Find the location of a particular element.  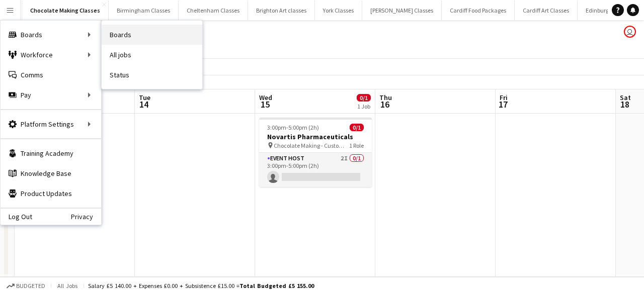

button: Cheltenham Classes is located at coordinates (213, 10).